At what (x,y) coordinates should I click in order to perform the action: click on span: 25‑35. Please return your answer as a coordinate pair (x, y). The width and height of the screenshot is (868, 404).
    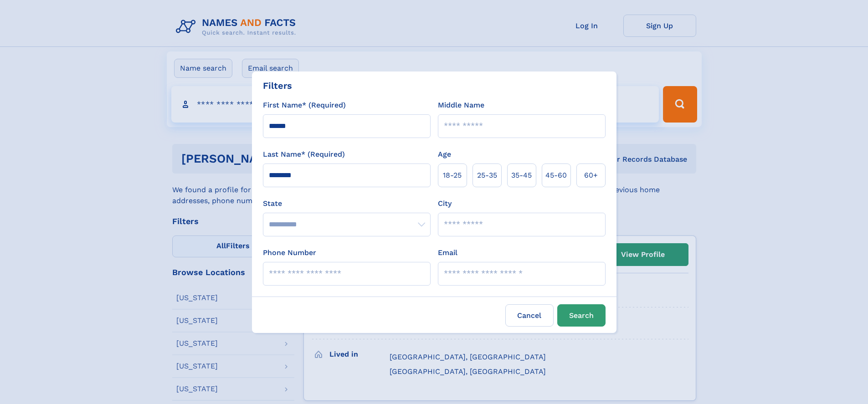
    Looking at the image, I should click on (487, 175).